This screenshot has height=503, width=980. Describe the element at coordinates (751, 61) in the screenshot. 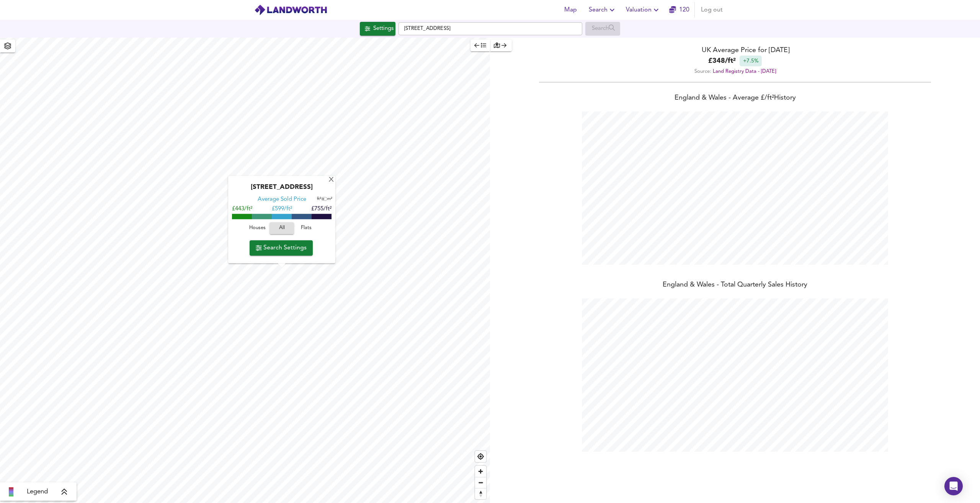

I see `div: +7.5%` at that location.